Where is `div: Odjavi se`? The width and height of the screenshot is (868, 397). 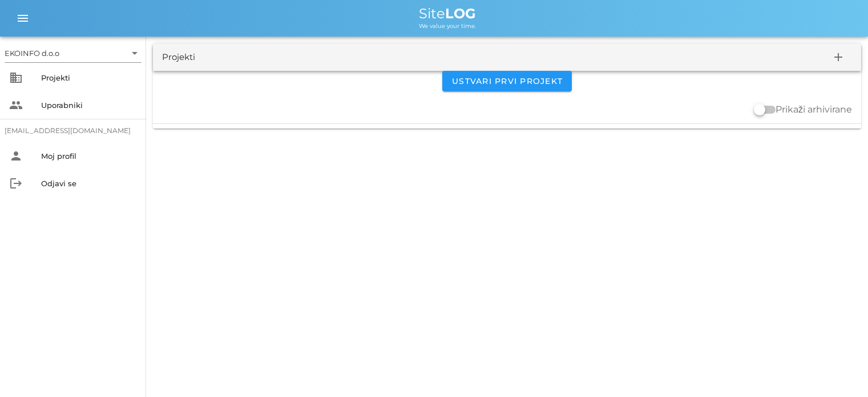
div: Odjavi se is located at coordinates (89, 183).